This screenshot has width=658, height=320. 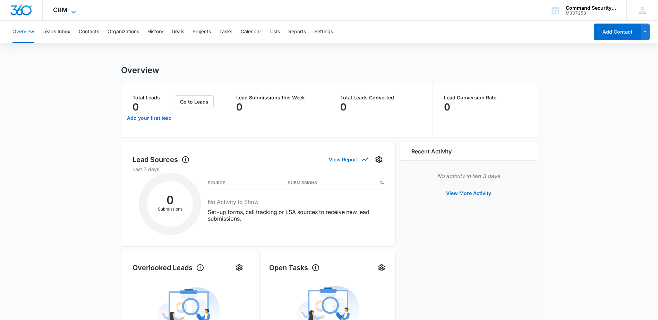 I want to click on button: Add Contact, so click(x=617, y=32).